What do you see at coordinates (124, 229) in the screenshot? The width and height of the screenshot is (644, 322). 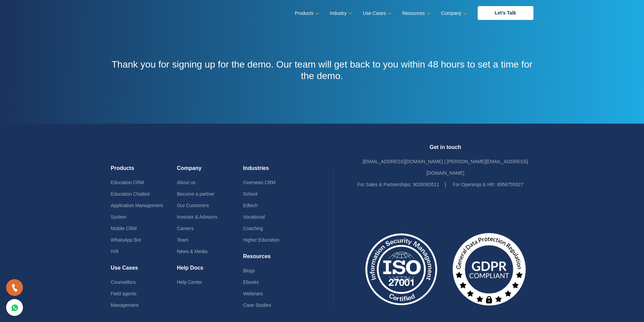 I see `a: Mobile CRM` at bounding box center [124, 229].